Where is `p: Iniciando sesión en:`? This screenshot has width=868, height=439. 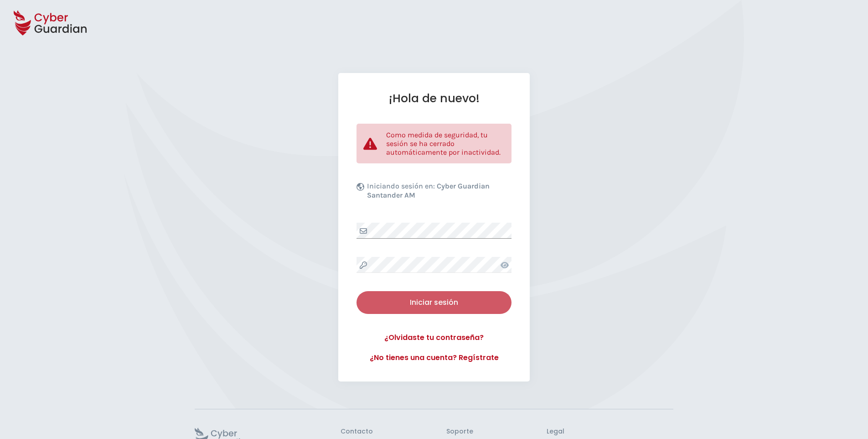
p: Iniciando sesión en: is located at coordinates (438, 193).